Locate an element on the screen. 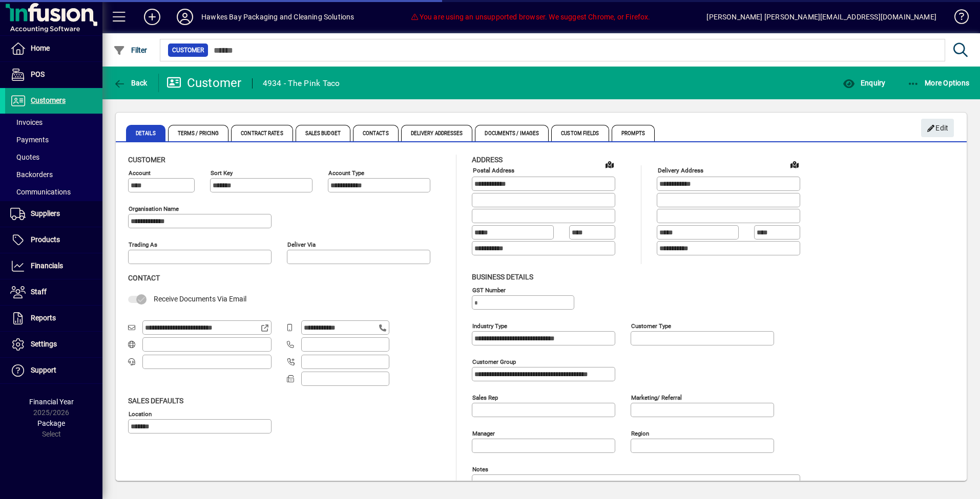 Image resolution: width=980 pixels, height=499 pixels. app-page-header-button: Back is located at coordinates (130, 83).